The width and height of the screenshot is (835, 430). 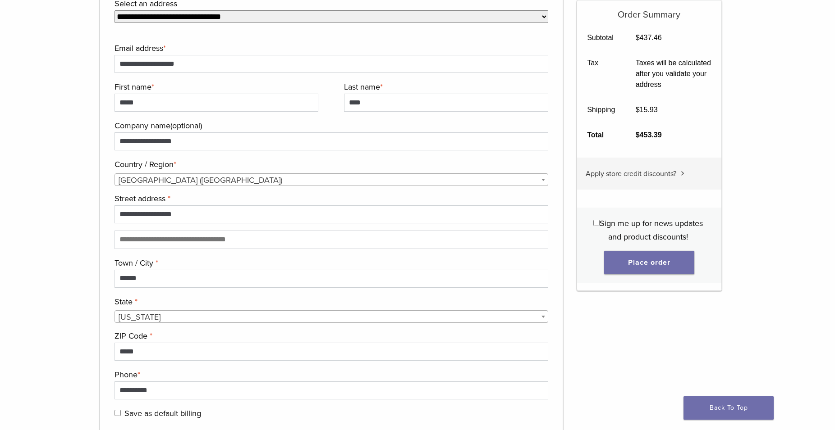 I want to click on label: Last name, so click(x=444, y=87).